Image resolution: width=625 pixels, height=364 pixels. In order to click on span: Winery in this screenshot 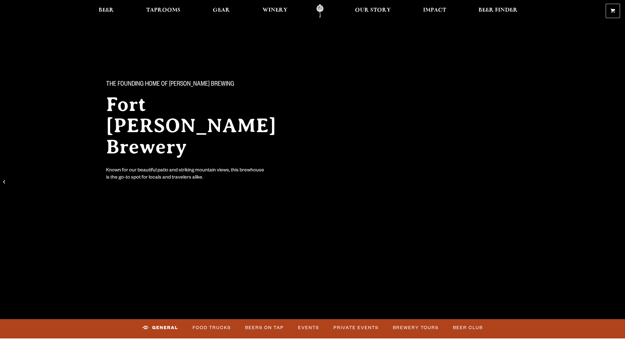, I will do `click(275, 10)`.